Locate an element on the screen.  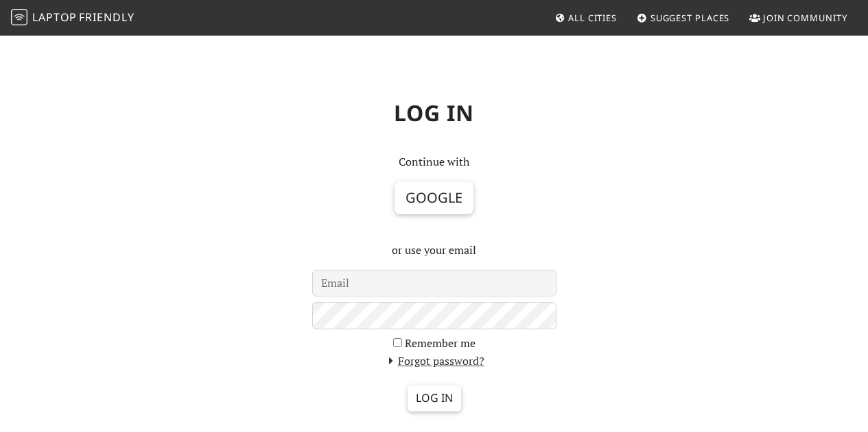
input: Log in is located at coordinates (434, 399).